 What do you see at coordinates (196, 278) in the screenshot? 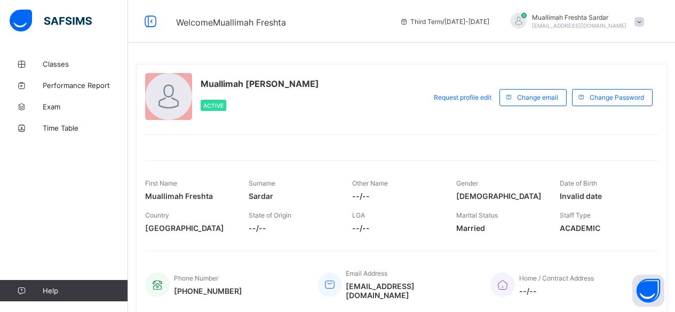
I see `span: Phone Number` at bounding box center [196, 278].